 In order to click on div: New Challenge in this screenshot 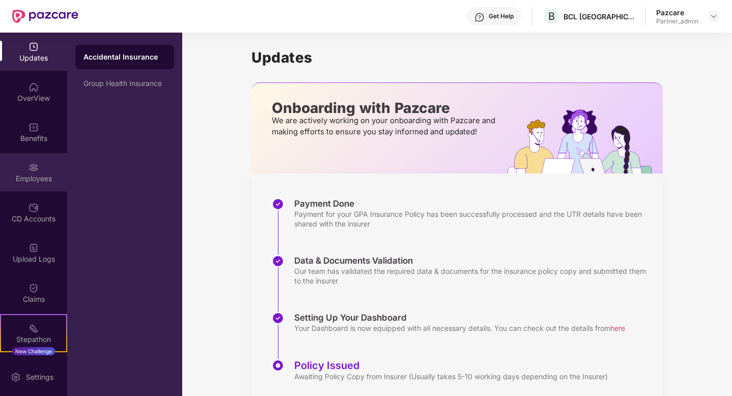, I will do `click(34, 351)`.